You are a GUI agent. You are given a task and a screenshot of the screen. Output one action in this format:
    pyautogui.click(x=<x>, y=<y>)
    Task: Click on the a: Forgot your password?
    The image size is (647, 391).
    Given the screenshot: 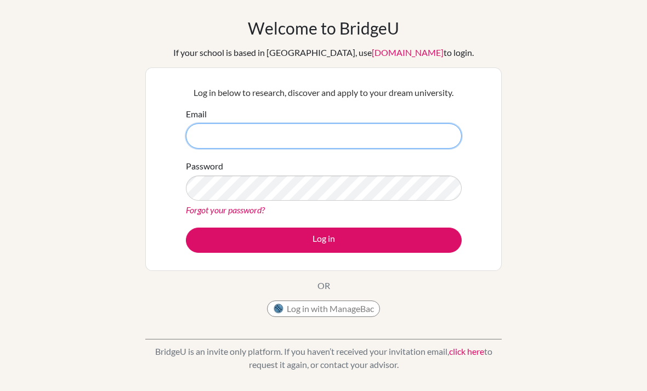 What is the action you would take?
    pyautogui.click(x=225, y=209)
    